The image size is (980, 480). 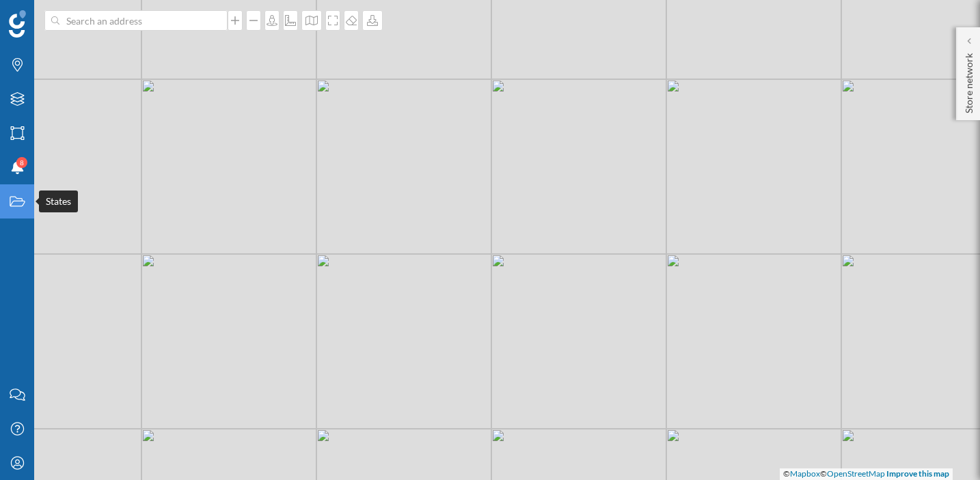 I want to click on div: States, so click(x=58, y=202).